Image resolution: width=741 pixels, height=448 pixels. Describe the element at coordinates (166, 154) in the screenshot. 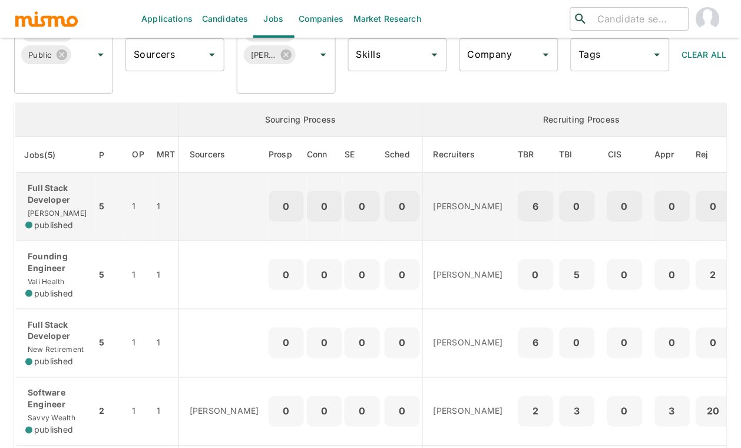

I see `th: Market Research Total` at that location.